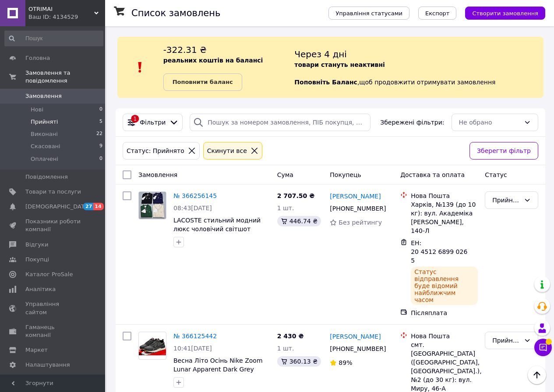 The width and height of the screenshot is (554, 392). What do you see at coordinates (360, 223) in the screenshot?
I see `span: Без рейтингу` at bounding box center [360, 223].